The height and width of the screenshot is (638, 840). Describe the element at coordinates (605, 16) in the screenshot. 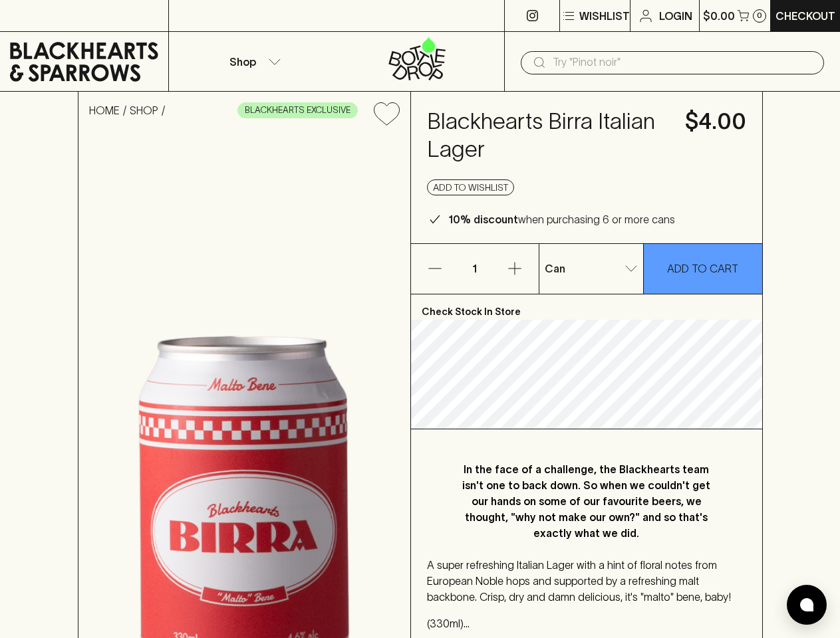

I see `p: Wishlist` at that location.